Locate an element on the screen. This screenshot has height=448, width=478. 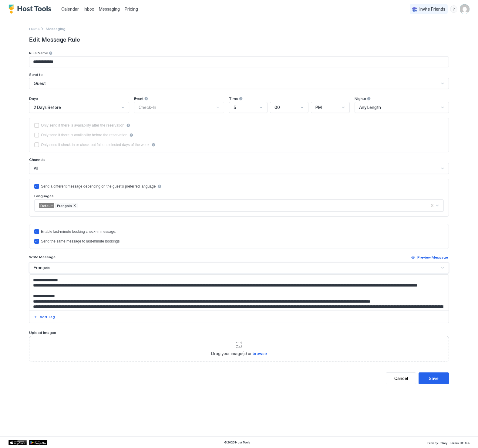
span: Home is located at coordinates (35, 29).